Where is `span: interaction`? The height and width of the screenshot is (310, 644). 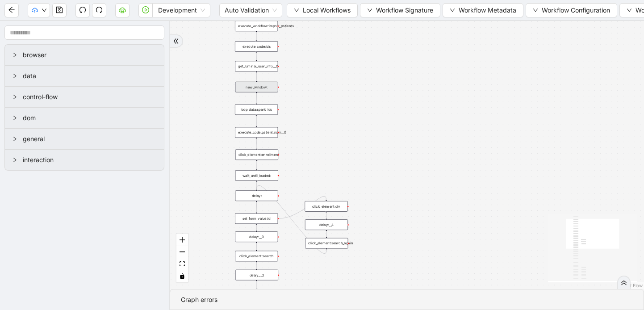 span: interaction is located at coordinates (90, 160).